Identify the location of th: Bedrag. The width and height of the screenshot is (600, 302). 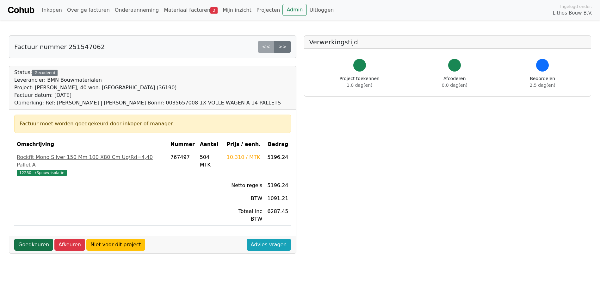
(278, 144).